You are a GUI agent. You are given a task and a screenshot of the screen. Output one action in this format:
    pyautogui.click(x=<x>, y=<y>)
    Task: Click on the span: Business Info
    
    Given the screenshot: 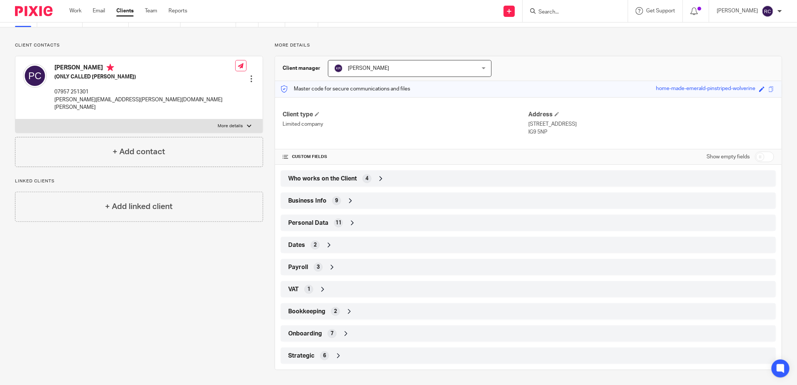 What is the action you would take?
    pyautogui.click(x=307, y=201)
    